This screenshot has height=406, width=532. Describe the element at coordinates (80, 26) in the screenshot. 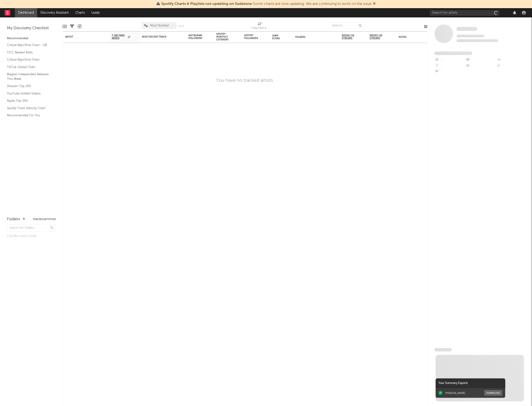

I see `div: A&R Pipeline` at that location.